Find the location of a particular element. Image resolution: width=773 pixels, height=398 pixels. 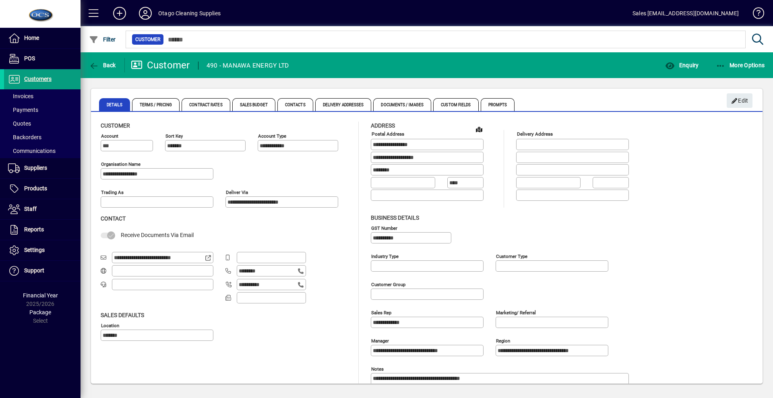

span: Prompts is located at coordinates (498, 105).